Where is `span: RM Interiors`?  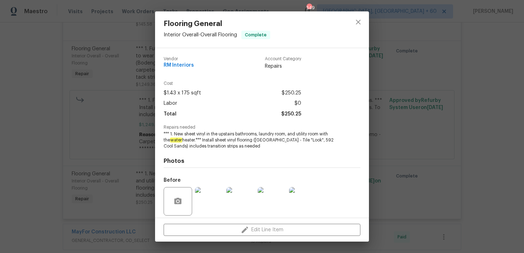 span: RM Interiors is located at coordinates (179, 65).